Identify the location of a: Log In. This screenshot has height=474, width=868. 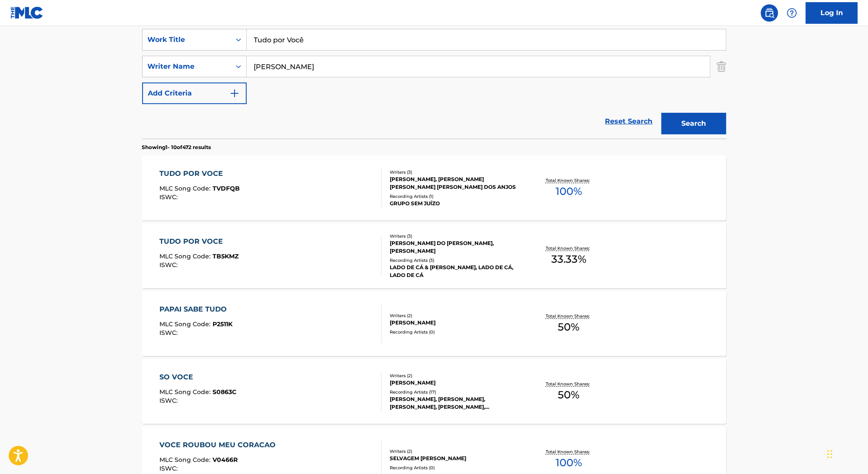
(832, 13).